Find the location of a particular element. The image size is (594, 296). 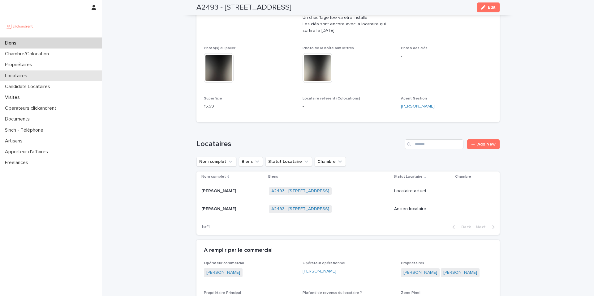

span: Photo de la boîte aux lettres is located at coordinates (328, 48).